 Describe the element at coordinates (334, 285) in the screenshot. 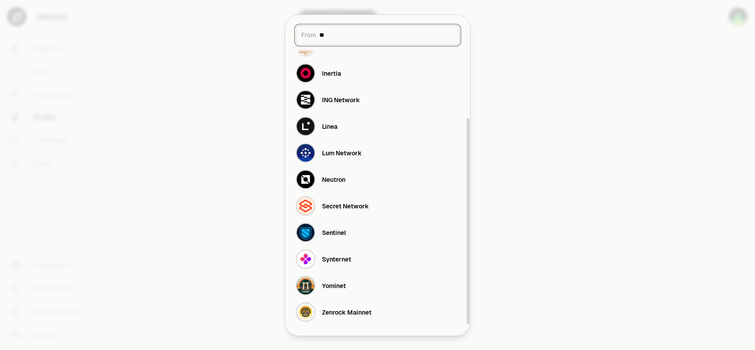

I see `div: Yominet` at that location.